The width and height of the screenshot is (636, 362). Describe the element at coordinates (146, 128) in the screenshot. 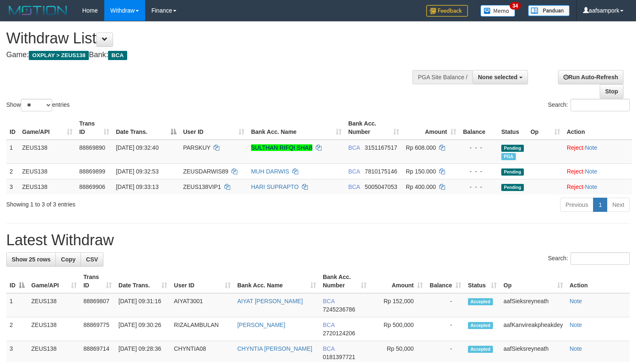

I see `th: Date Trans.: activate to sort column descending` at that location.